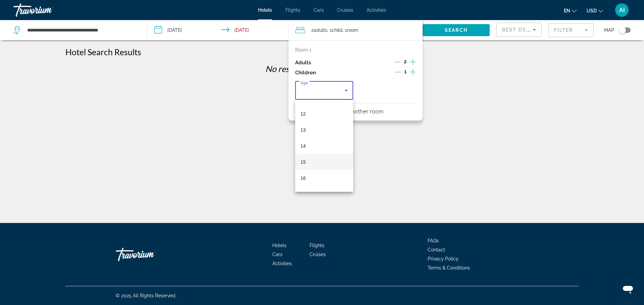  Describe the element at coordinates (303, 130) in the screenshot. I see `span: 13` at that location.